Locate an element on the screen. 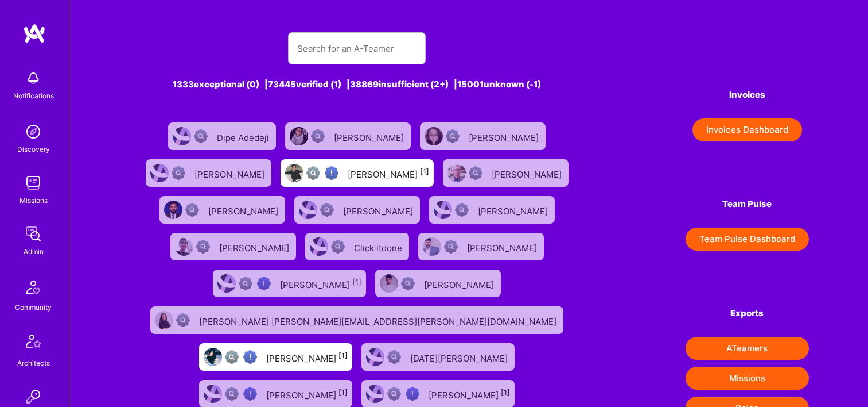  div: Discovery is located at coordinates (34, 148).